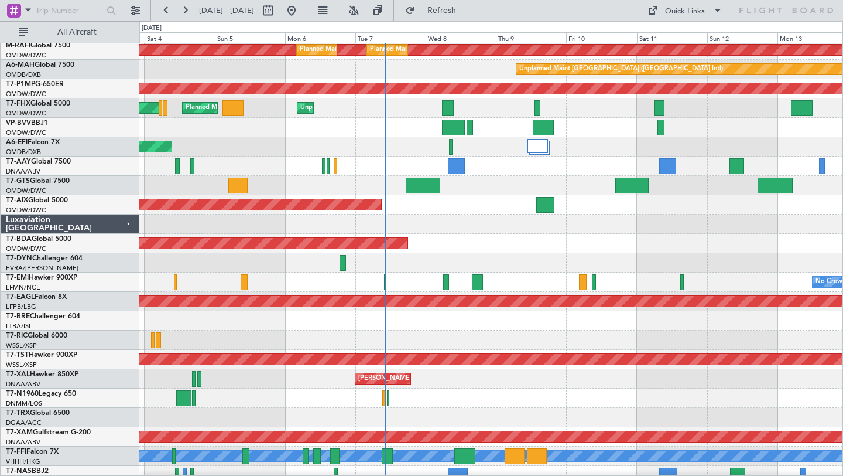  I want to click on a: T7-RICGlobal 6000, so click(36, 336).